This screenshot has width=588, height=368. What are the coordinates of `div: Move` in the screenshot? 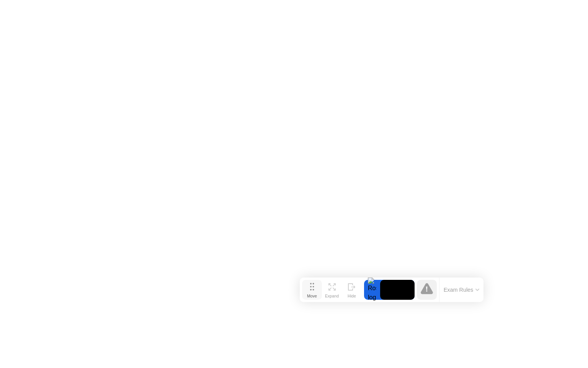 It's located at (312, 296).